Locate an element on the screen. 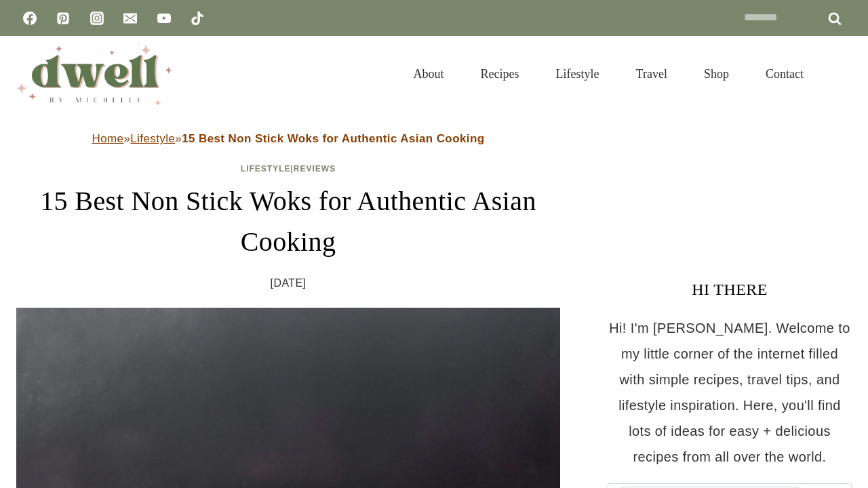  h3: HI THERE is located at coordinates (730, 289).